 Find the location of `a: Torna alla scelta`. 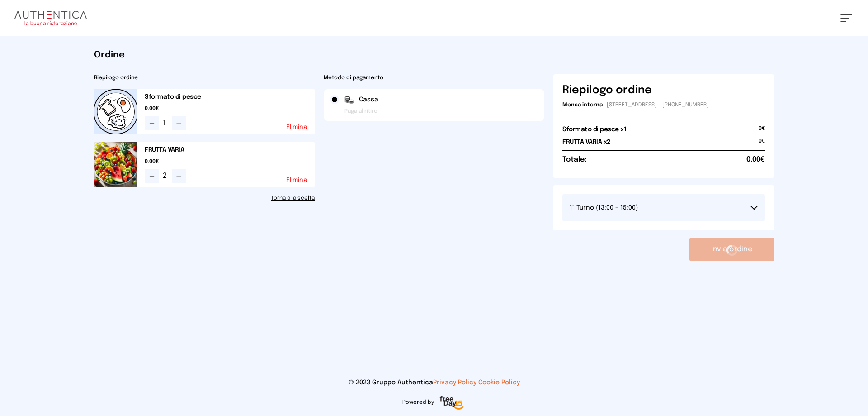

a: Torna alla scelta is located at coordinates (204, 198).